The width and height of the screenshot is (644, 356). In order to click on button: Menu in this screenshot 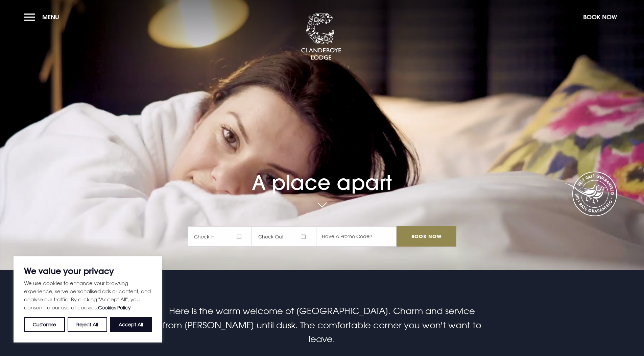, I will do `click(43, 17)`.